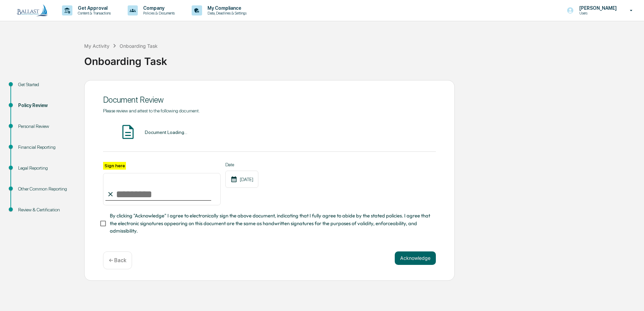  I want to click on label: Date, so click(241, 164).